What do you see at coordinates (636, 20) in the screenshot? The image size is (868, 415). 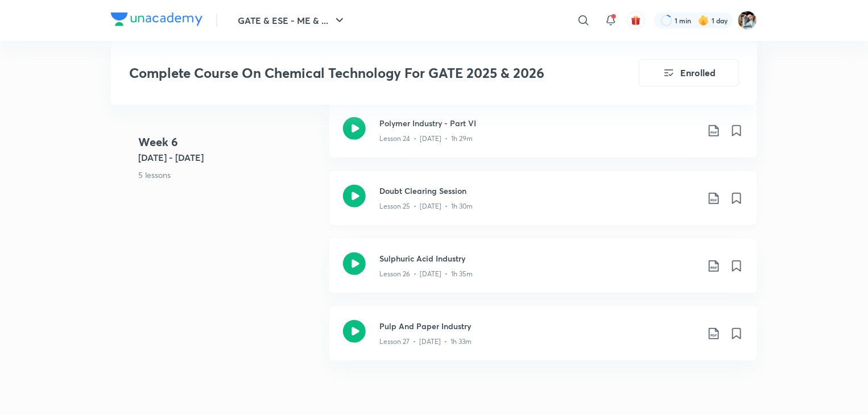 I see `img: avatar` at bounding box center [636, 20].